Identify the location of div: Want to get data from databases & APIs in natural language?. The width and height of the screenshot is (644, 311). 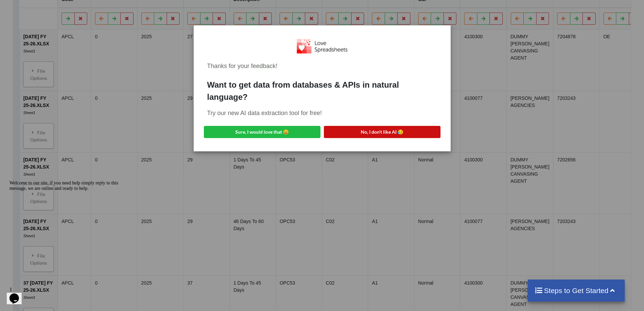
(322, 91).